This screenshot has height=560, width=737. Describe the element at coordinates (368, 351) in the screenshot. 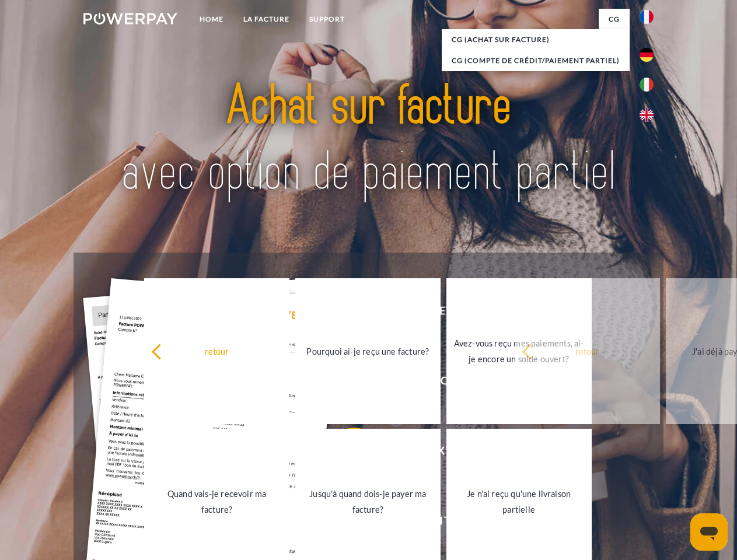

I see `div: Pourquoi ai-je reçu une facture?` at that location.